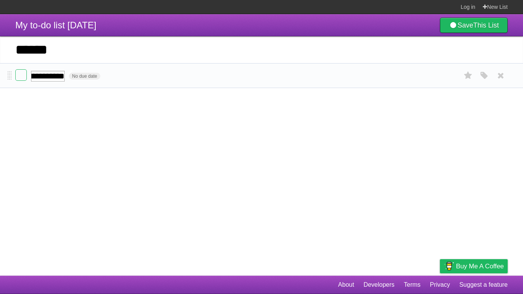  I want to click on a: SaveThis List, so click(474, 25).